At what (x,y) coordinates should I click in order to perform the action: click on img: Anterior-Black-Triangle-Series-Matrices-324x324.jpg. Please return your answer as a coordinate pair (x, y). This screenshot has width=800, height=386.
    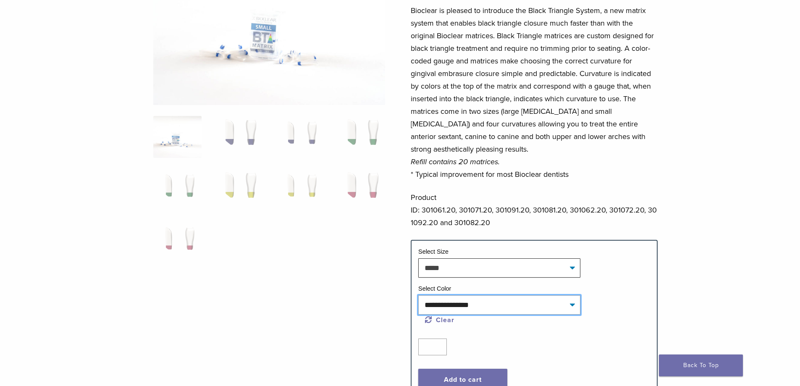
    Looking at the image, I should click on (177, 137).